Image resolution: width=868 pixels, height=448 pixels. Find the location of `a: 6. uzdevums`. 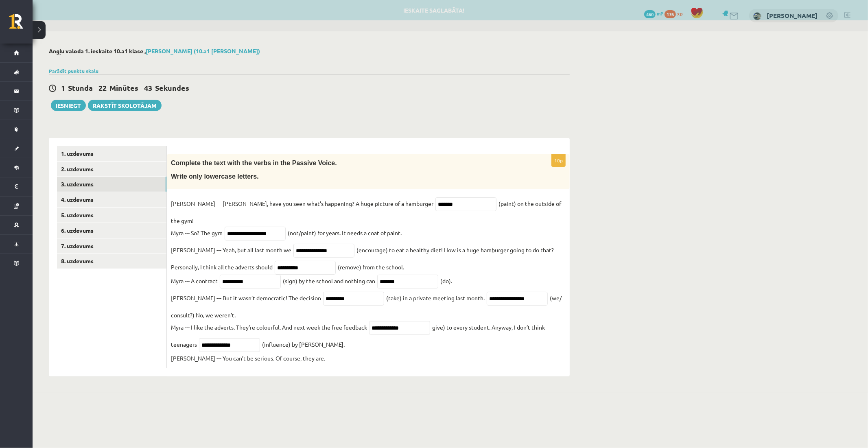

a: 6. uzdevums is located at coordinates (111, 230).